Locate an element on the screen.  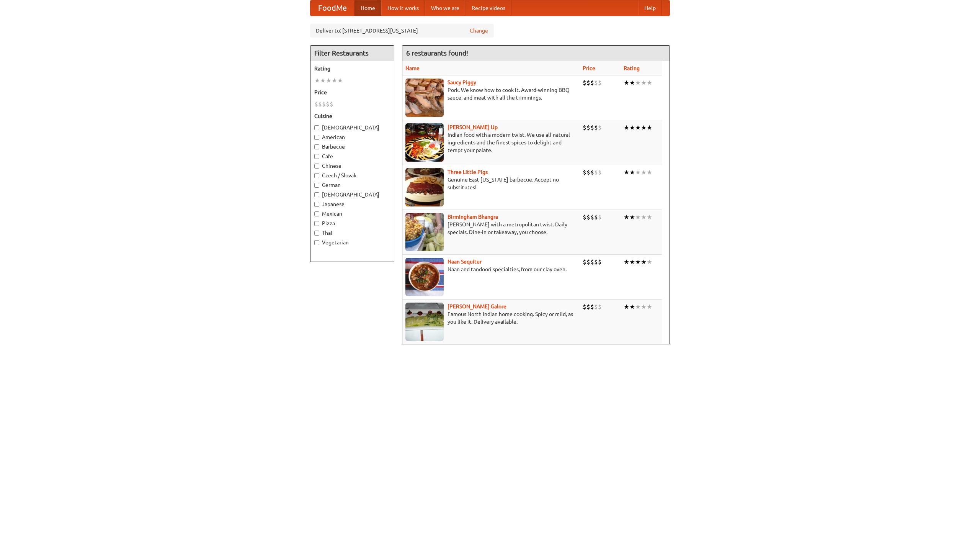
a: Saucy Piggy is located at coordinates (461, 82).